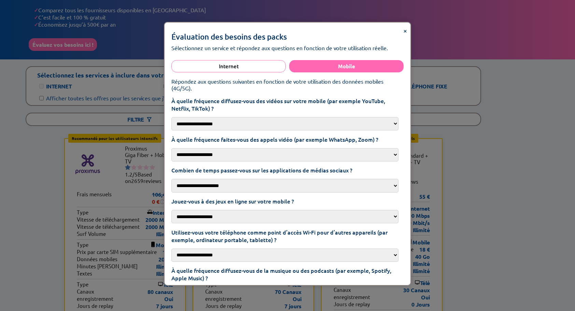  I want to click on label: Combien de temps passez-vous sur les applications de médias sociaux ?, so click(287, 170).